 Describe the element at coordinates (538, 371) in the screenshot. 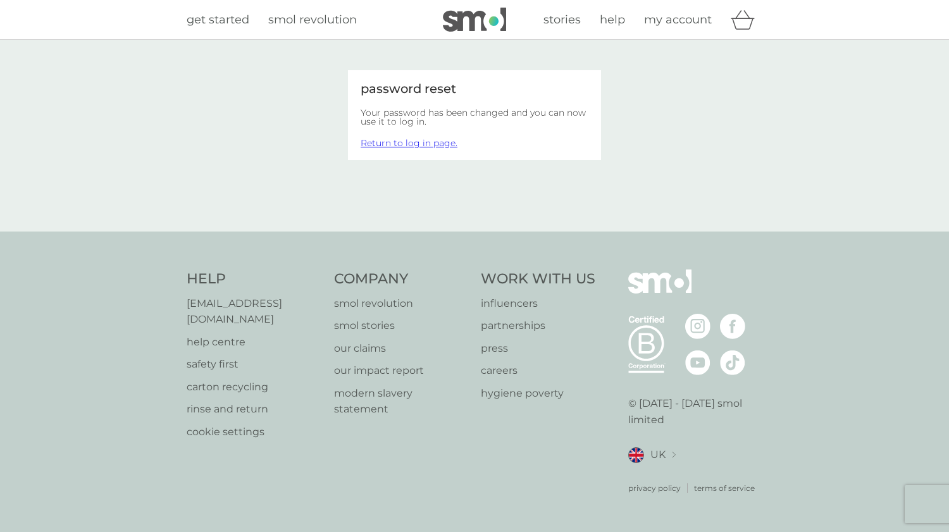

I see `p: careers` at that location.